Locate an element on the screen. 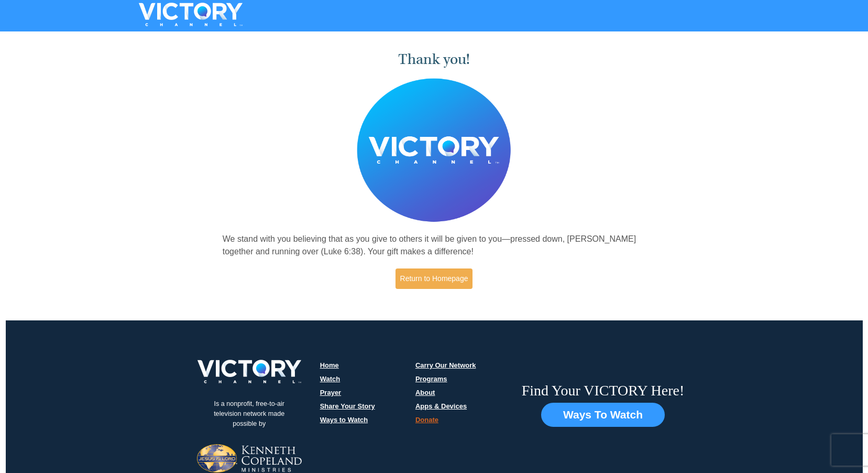  a: About is located at coordinates (426, 392).